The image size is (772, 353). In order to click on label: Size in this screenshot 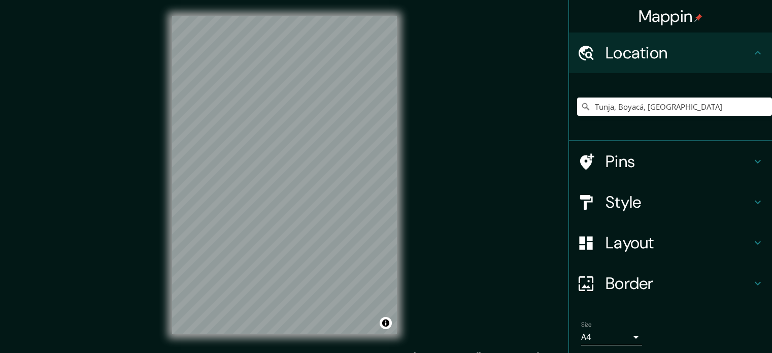, I will do `click(586, 324)`.